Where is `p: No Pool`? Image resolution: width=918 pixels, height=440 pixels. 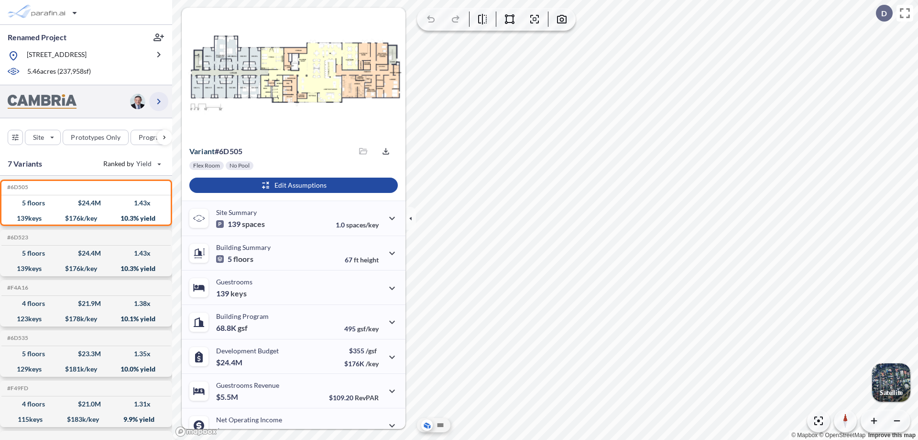 p: No Pool is located at coordinates (240, 166).